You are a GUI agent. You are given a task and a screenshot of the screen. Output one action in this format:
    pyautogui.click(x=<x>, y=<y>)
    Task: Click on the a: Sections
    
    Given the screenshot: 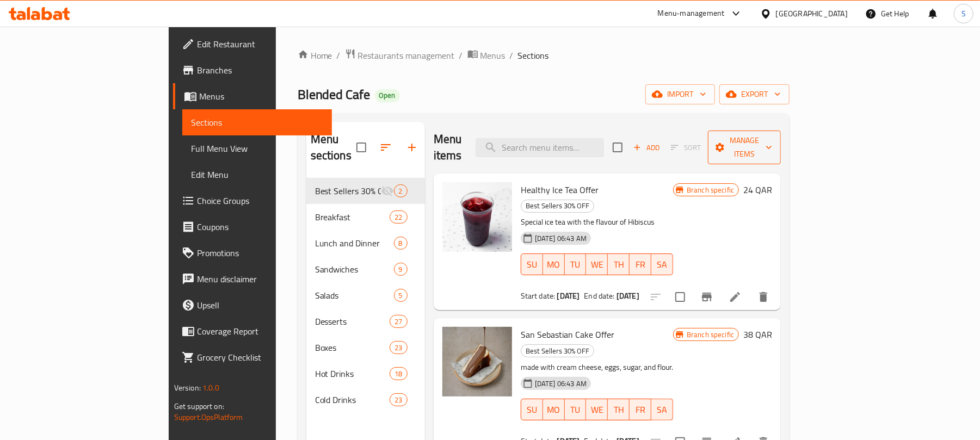 What is the action you would take?
    pyautogui.click(x=257, y=123)
    